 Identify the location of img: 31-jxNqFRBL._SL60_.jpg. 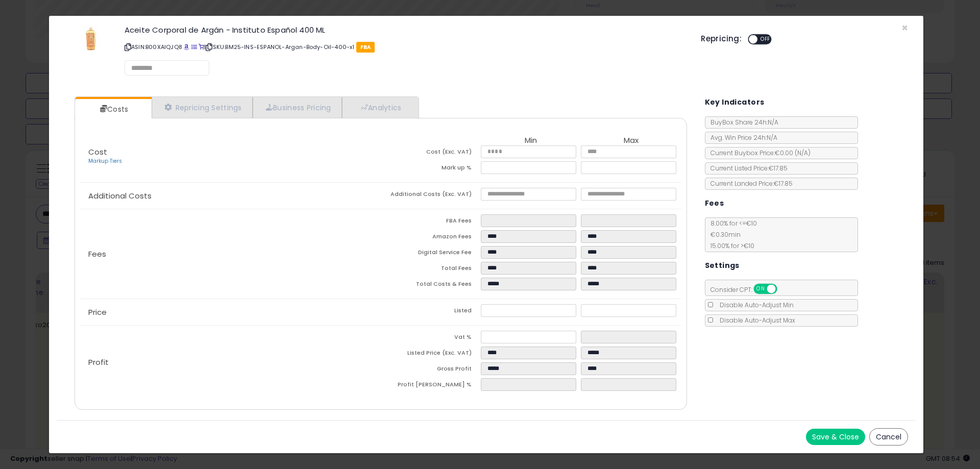
(91, 41).